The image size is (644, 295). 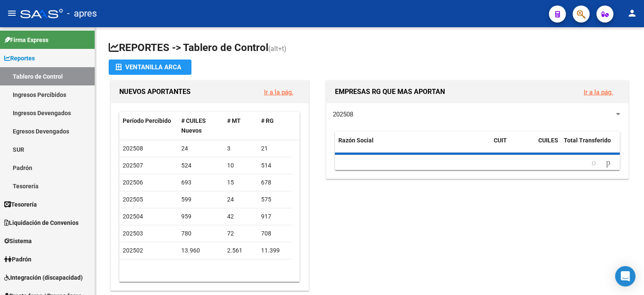 I want to click on div: 959, so click(x=201, y=216).